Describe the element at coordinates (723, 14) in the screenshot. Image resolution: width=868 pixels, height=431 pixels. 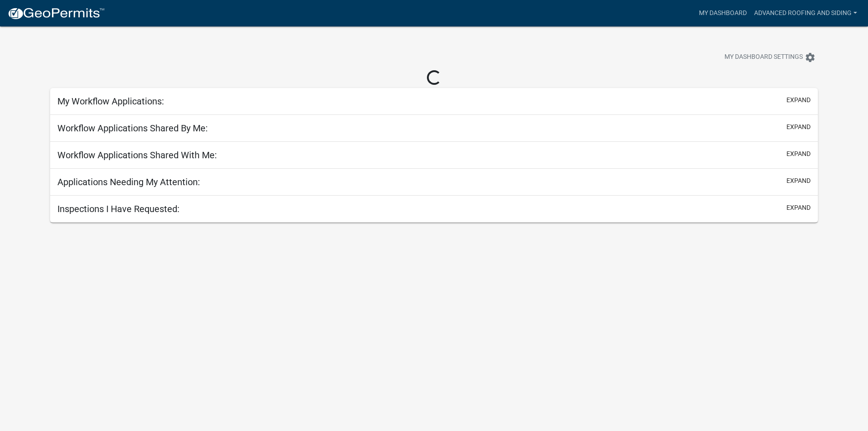
I see `a: My Dashboard` at that location.